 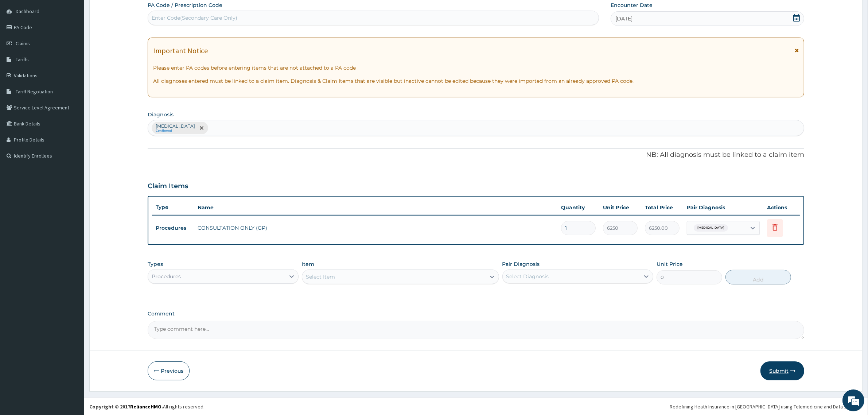 What do you see at coordinates (375, 228) in the screenshot?
I see `td: CONSULTATION ONLY (GP)` at bounding box center [375, 228].